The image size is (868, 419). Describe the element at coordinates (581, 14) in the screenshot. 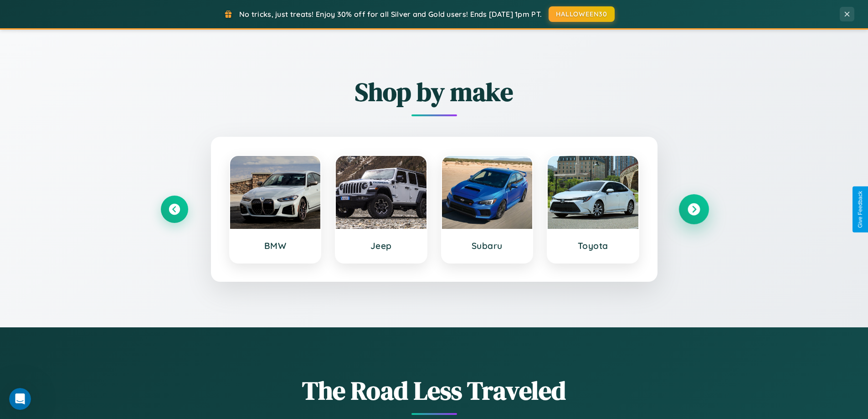

I see `button: HALLOWEEN30` at that location.